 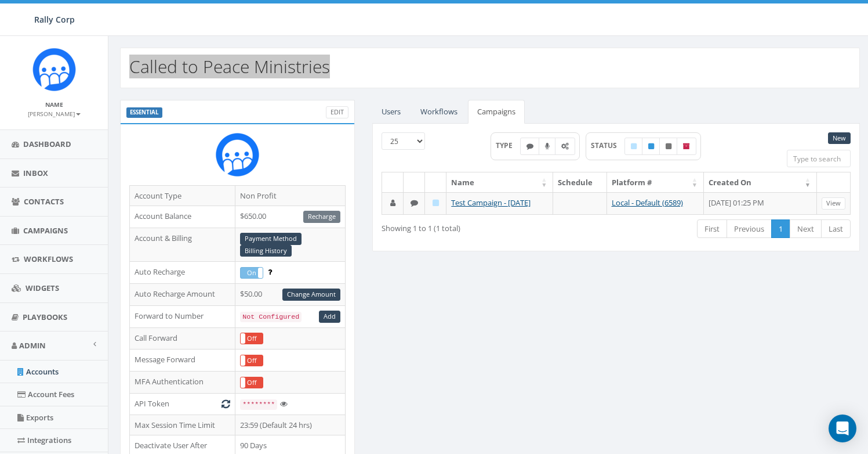 What do you see at coordinates (651, 146) in the screenshot?
I see `label: Published` at bounding box center [651, 146].